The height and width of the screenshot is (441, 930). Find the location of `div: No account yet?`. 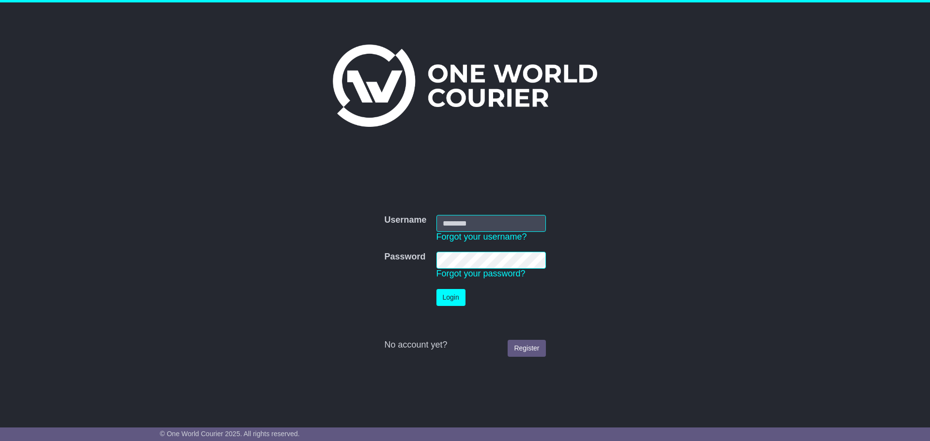

div: No account yet? is located at coordinates (465, 346).